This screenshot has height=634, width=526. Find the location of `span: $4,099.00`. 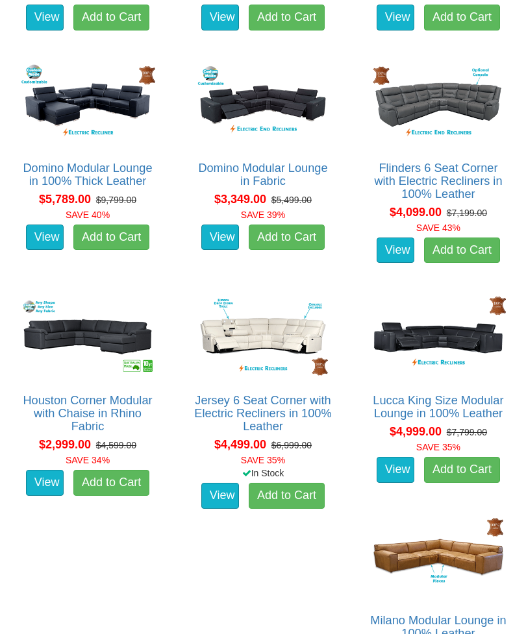

span: $4,099.00 is located at coordinates (415, 212).